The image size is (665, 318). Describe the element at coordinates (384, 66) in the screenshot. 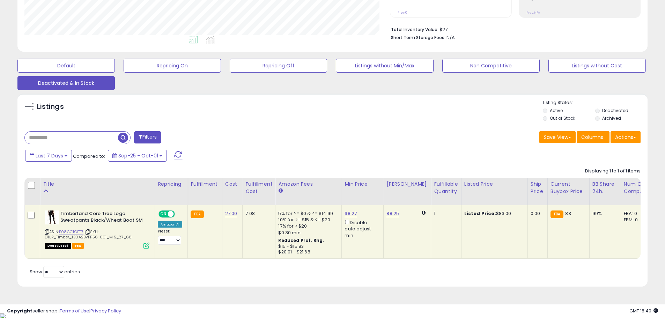

I see `button: Listings without Min/Max` at that location.